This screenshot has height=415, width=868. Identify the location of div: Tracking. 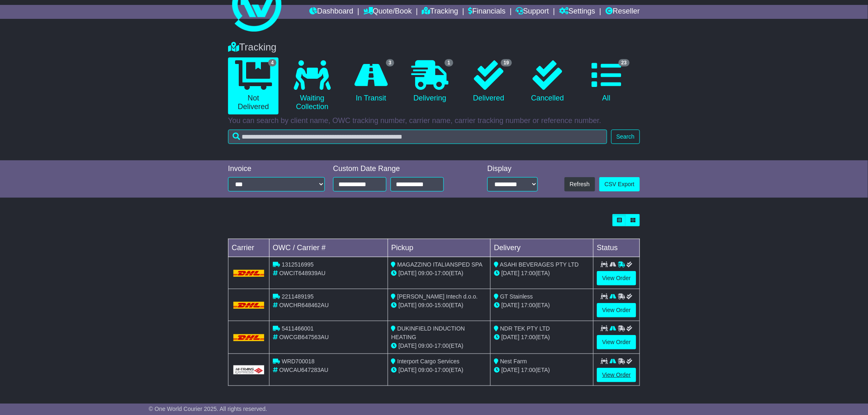
(434, 47).